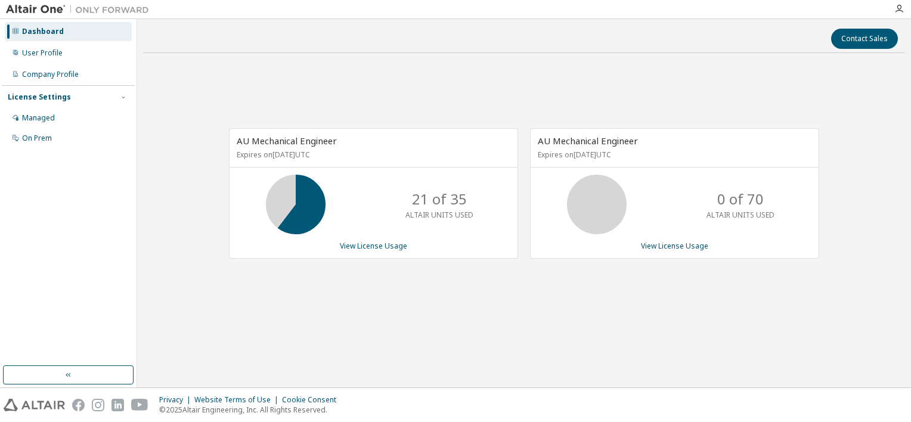  What do you see at coordinates (439, 199) in the screenshot?
I see `p: 21 of 35` at bounding box center [439, 199].